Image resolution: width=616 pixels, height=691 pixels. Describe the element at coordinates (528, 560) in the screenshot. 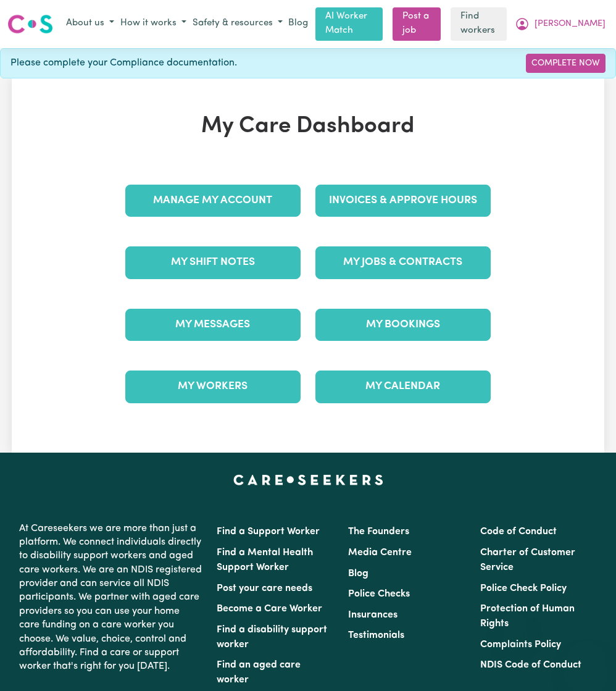

I see `a: Charter of Customer Service` at that location.